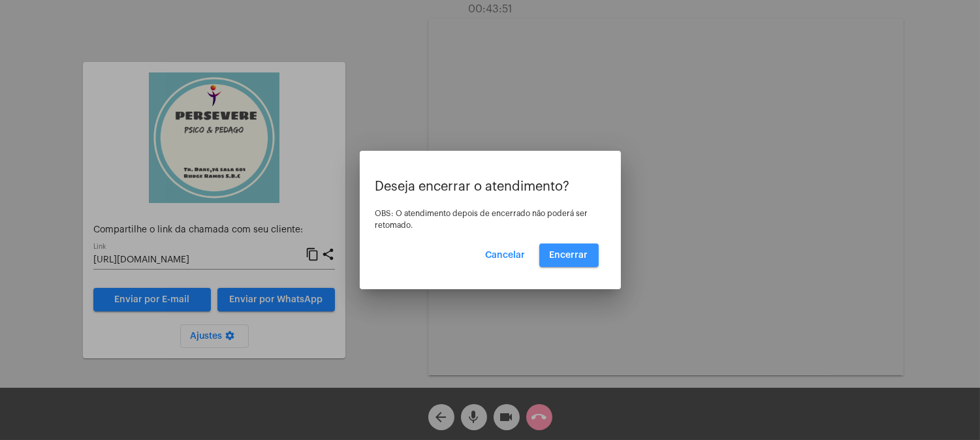 The image size is (980, 440). Describe the element at coordinates (491, 186) in the screenshot. I see `p: Deseja encerrar o atendimento?` at that location.